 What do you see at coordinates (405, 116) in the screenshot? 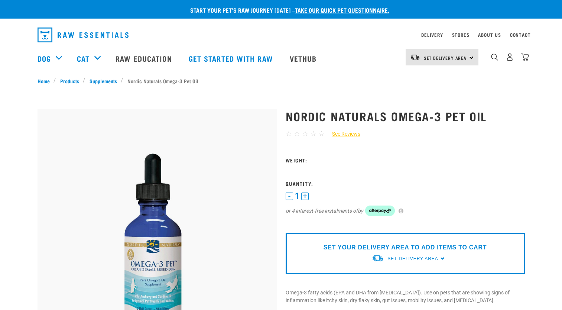
I see `h1: Nordic Naturals Omega-3 Pet Oil` at bounding box center [405, 116].